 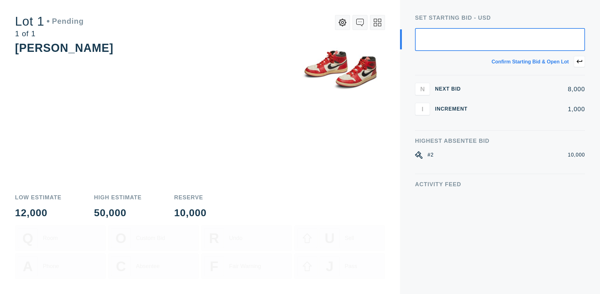 I want to click on div: High Estimate, so click(x=118, y=198).